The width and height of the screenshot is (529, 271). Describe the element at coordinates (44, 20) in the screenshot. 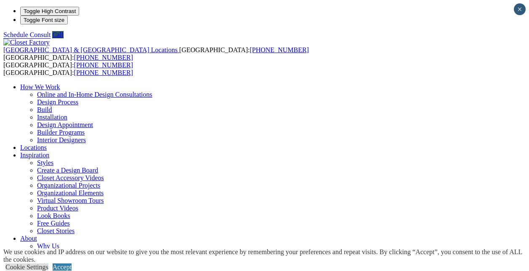

I see `button: Toggle Font size` at that location.